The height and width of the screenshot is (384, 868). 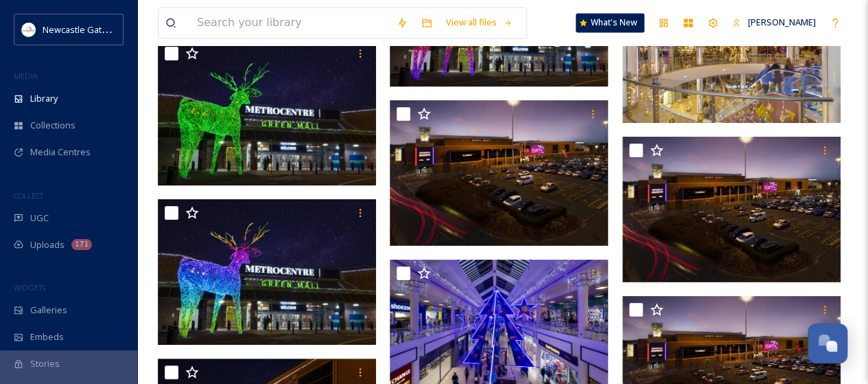 I want to click on span: Collections, so click(x=53, y=125).